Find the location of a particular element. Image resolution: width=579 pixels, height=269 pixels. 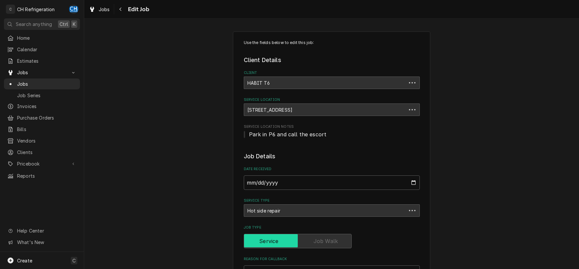

span: Home is located at coordinates (47, 38).